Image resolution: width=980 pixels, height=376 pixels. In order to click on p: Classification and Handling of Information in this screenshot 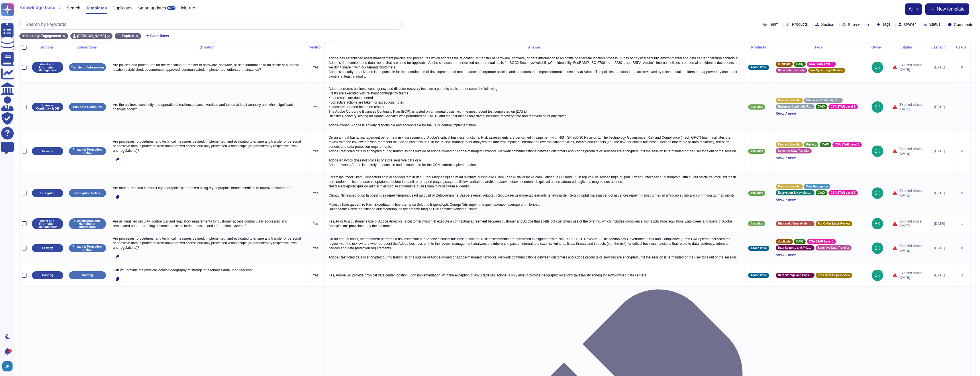, I will do `click(88, 224)`.